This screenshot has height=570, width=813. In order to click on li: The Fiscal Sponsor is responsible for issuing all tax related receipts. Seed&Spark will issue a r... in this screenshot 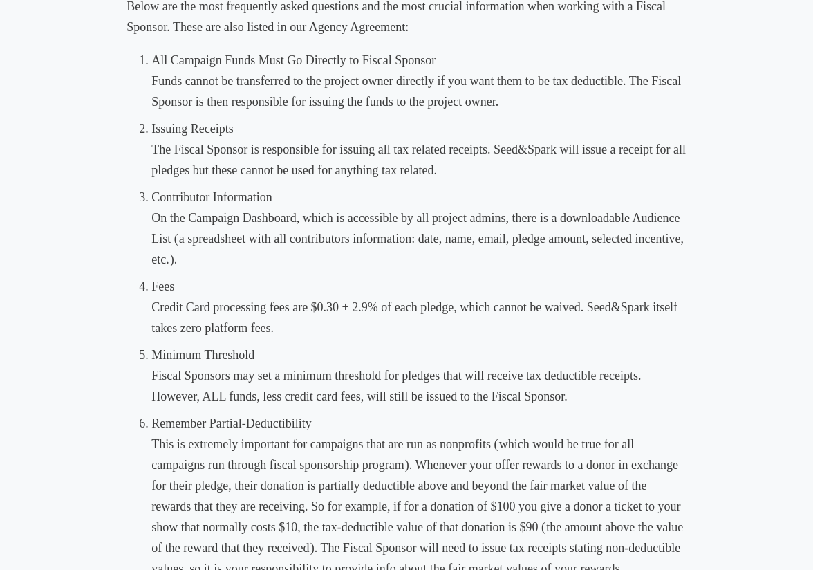, I will do `click(419, 149)`.